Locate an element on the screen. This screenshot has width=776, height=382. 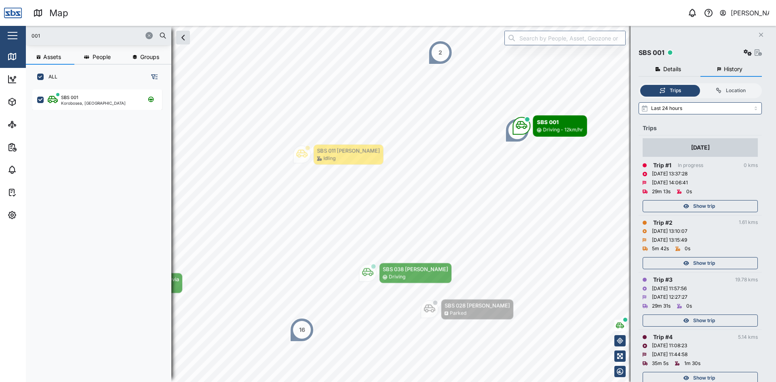
input: Search by People, Asset, Geozone or Place is located at coordinates (565, 38).